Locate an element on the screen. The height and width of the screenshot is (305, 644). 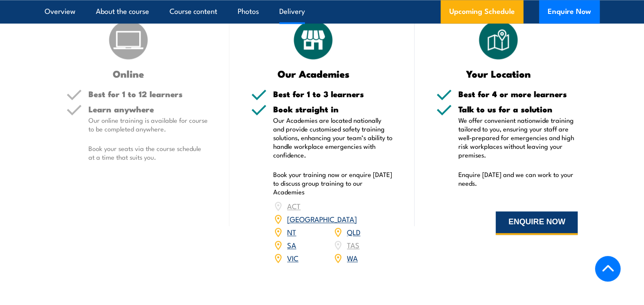
a: SA is located at coordinates (291, 245).